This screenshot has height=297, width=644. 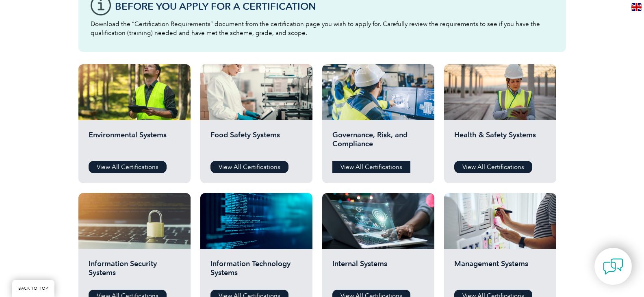 What do you see at coordinates (256, 142) in the screenshot?
I see `h2: Food Safety Systems` at bounding box center [256, 142].